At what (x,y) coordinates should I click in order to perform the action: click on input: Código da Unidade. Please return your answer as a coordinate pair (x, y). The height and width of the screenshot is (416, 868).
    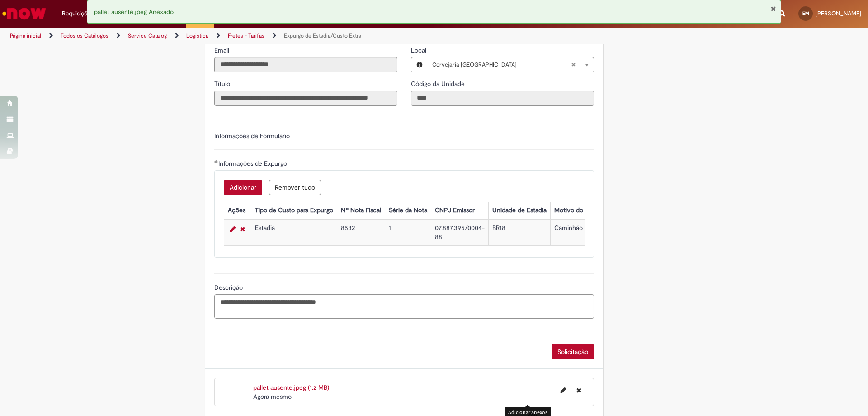
    Looking at the image, I should click on (502, 98).